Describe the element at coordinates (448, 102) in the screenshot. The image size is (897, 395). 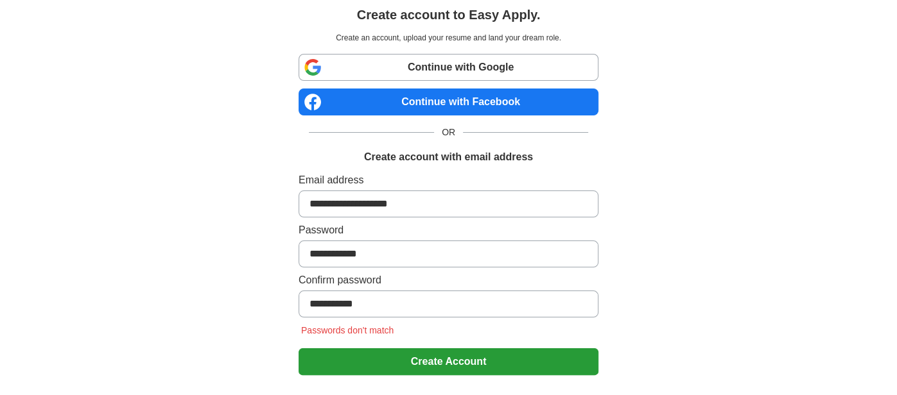
I see `a: Continue with Facebook` at that location.